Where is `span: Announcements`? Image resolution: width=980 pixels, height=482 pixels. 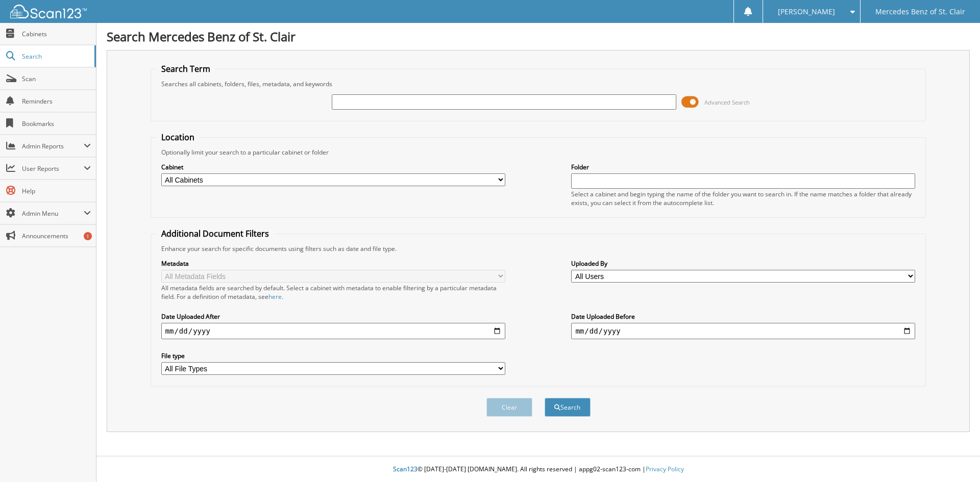
span: Announcements is located at coordinates (56, 235).